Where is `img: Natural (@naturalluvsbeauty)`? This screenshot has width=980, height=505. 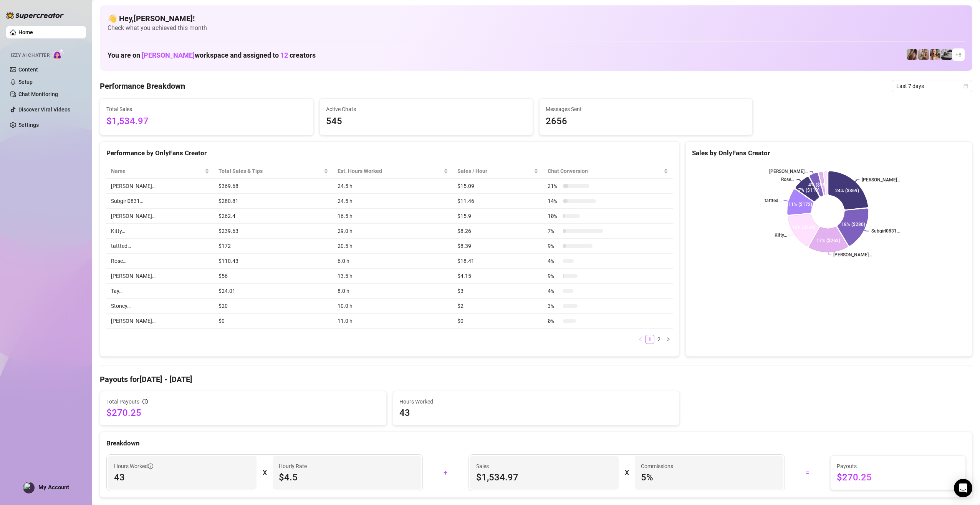
img: Natural (@naturalluvsbeauty) is located at coordinates (912, 55).